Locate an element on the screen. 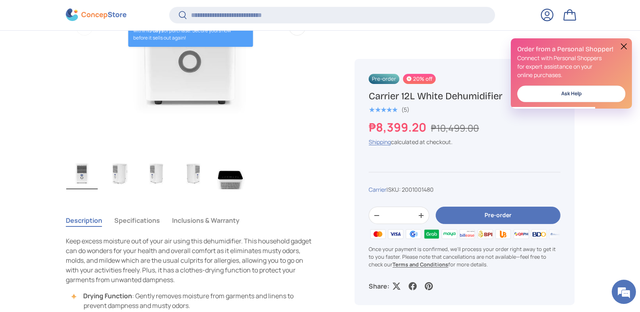 The width and height of the screenshot is (640, 312). img: metrobank is located at coordinates (557, 234).